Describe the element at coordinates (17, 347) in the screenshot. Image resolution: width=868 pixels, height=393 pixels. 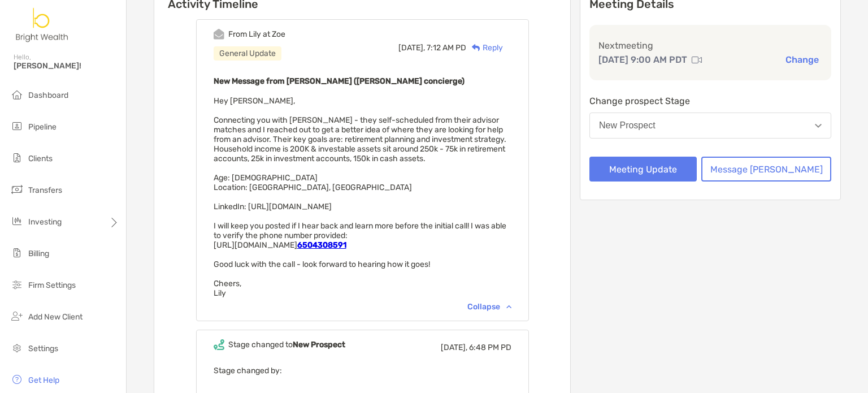
I see `img: settings icon` at that location.